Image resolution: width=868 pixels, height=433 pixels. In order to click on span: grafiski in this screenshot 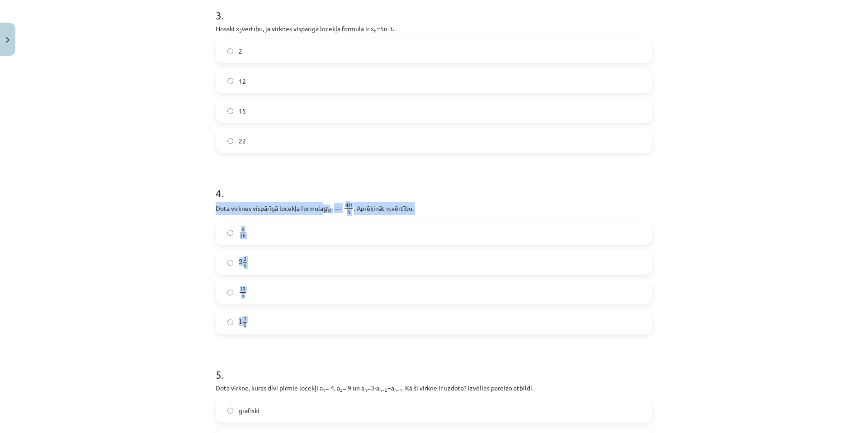, I will do `click(249, 410)`.